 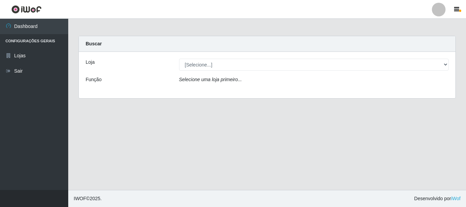 What do you see at coordinates (93, 79) in the screenshot?
I see `label: Função` at bounding box center [93, 79].